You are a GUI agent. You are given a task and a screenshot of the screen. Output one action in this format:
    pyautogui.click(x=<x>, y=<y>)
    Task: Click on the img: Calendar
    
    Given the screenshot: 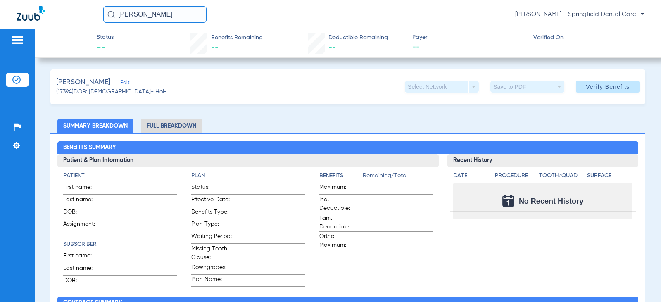 What is the action you would take?
    pyautogui.click(x=508, y=201)
    